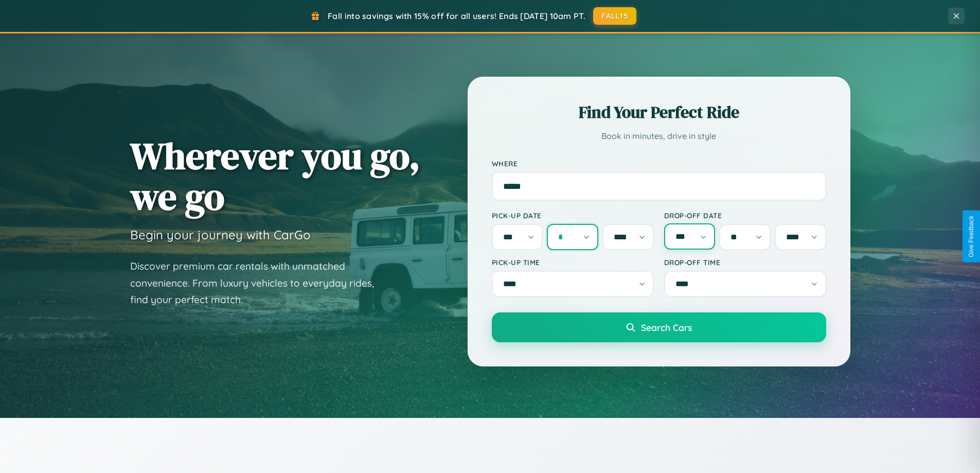  Describe the element at coordinates (659, 112) in the screenshot. I see `h2: Find Your Perfect Ride` at that location.